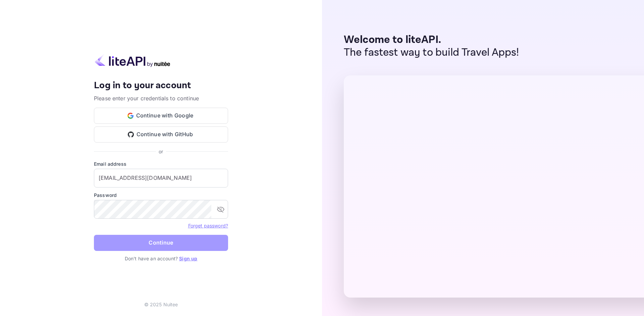 The width and height of the screenshot is (644, 316). Describe the element at coordinates (431, 40) in the screenshot. I see `p: Welcome to liteAPI.` at that location.